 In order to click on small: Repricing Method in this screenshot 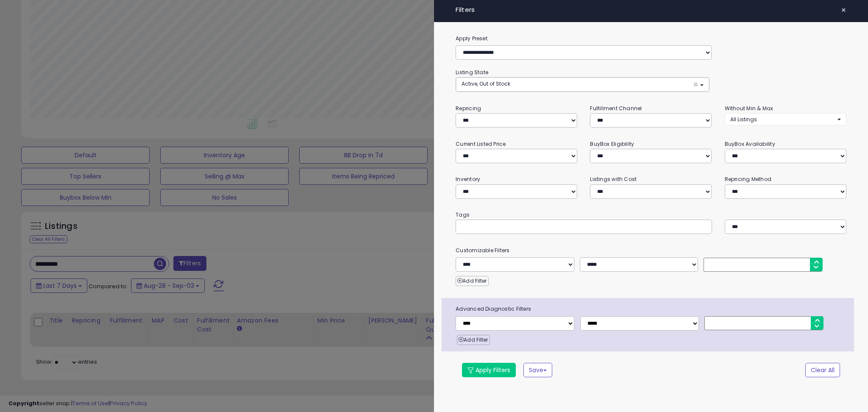, I will do `click(748, 179)`.